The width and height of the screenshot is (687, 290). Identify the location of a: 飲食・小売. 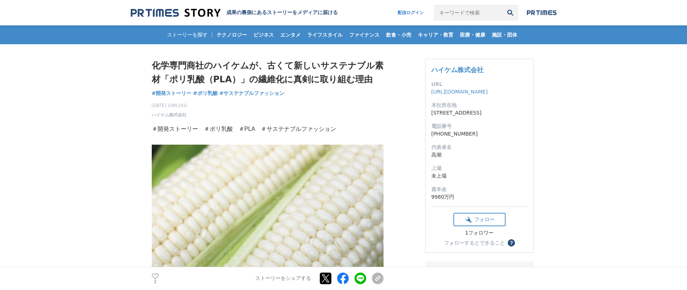
(399, 35).